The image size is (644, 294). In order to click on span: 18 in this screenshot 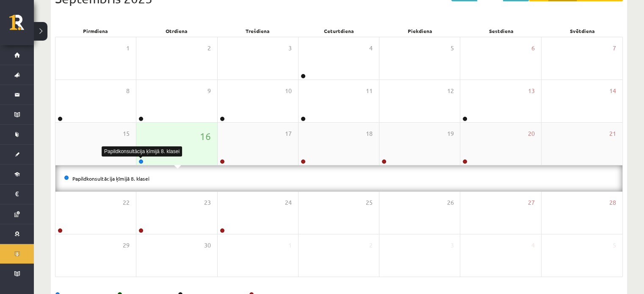, I will do `click(369, 134)`.